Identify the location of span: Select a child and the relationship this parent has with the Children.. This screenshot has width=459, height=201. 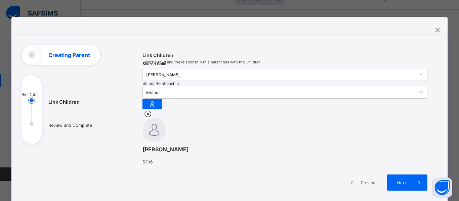
(285, 62).